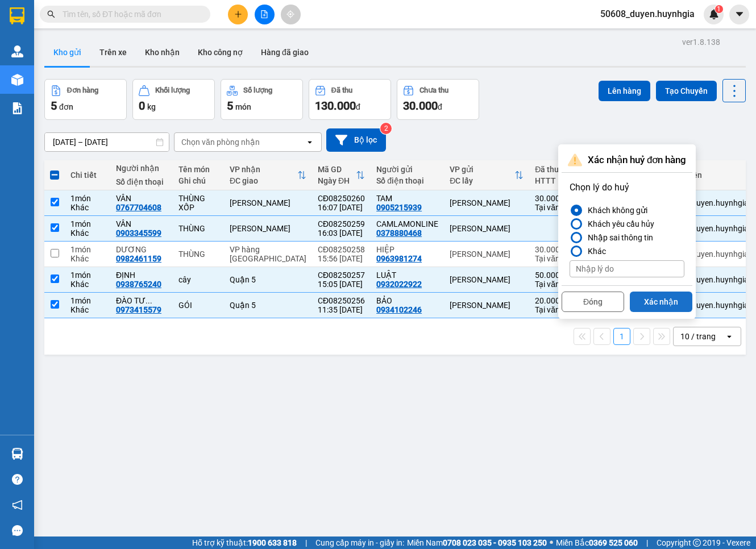 The height and width of the screenshot is (549, 756). Describe the element at coordinates (17, 505) in the screenshot. I see `span: notification` at that location.